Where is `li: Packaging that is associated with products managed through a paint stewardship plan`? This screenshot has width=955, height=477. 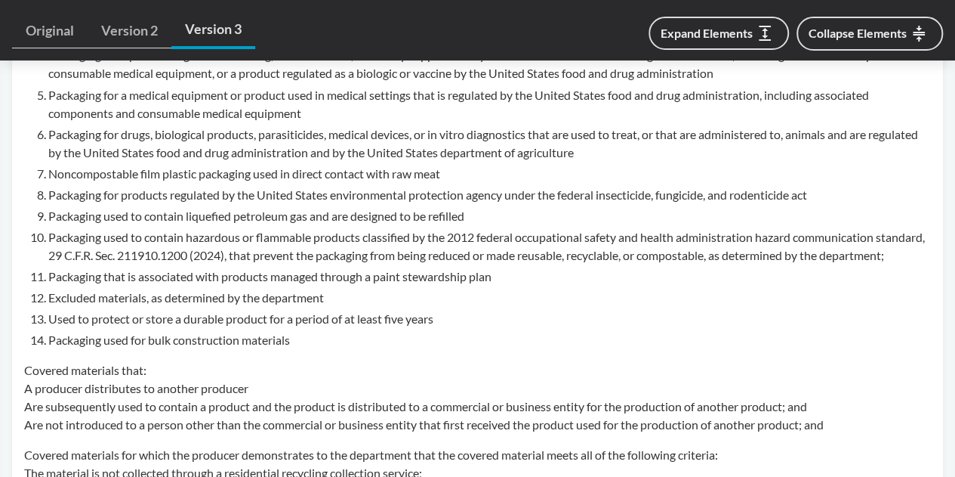
li: Packaging that is associated with products managed through a paint stewardship plan is located at coordinates (489, 276).